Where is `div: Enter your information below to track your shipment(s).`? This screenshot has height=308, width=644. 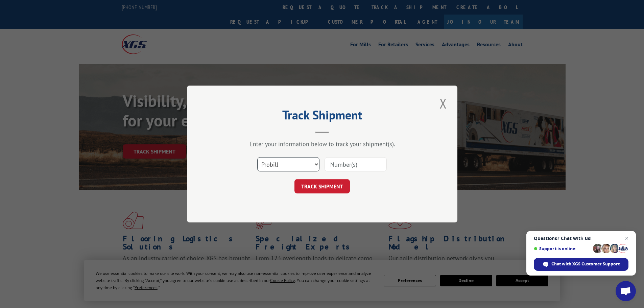
div: Enter your information below to track your shipment(s). is located at coordinates (322, 144).